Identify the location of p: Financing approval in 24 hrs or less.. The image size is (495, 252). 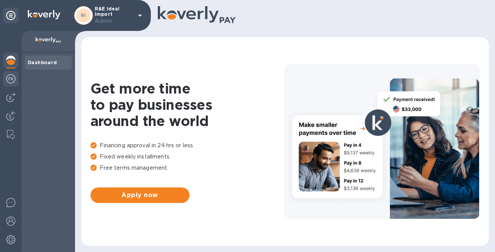
(187, 145).